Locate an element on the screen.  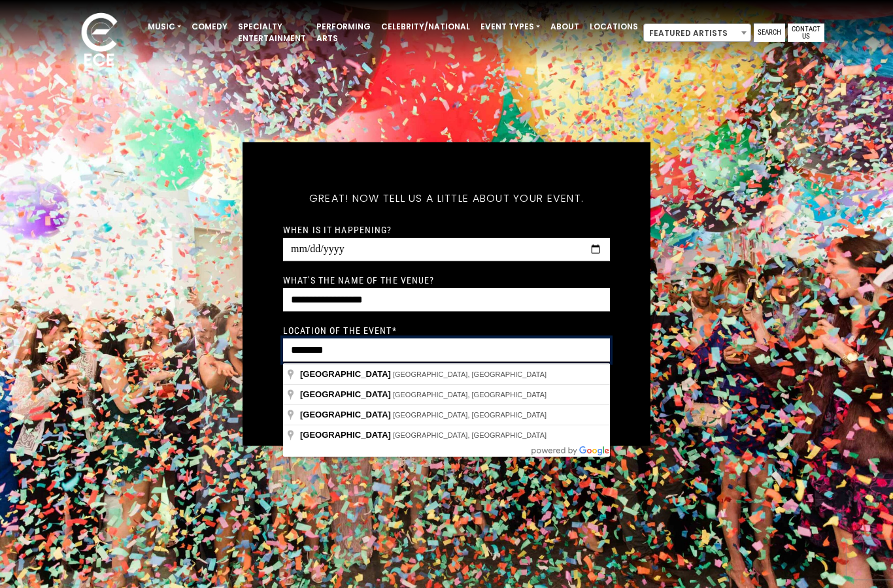
a: Performing Arts is located at coordinates (343, 33).